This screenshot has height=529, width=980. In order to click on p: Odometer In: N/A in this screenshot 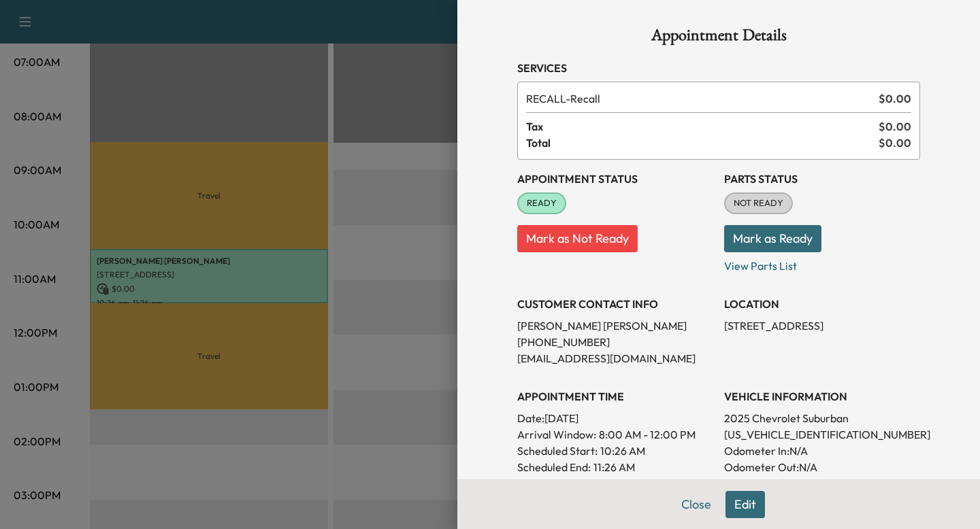, I will do `click(822, 451)`.